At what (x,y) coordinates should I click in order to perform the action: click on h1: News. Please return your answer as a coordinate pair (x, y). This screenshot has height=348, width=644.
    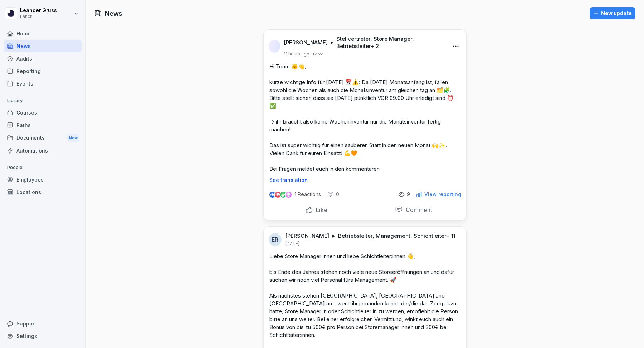
    Looking at the image, I should click on (114, 13).